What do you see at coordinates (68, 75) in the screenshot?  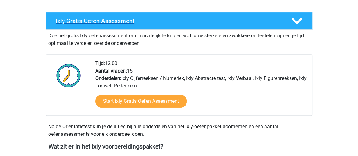 I see `img: Klok` at bounding box center [68, 75].